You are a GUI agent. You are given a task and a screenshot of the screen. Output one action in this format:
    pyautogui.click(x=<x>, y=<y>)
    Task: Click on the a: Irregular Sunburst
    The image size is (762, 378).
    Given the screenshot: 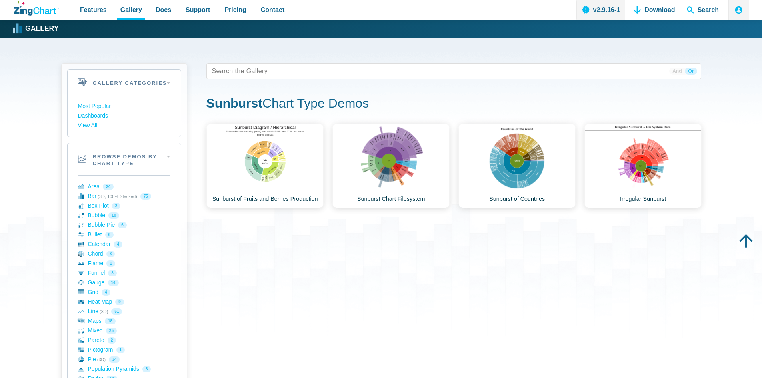 What is the action you would take?
    pyautogui.click(x=643, y=166)
    